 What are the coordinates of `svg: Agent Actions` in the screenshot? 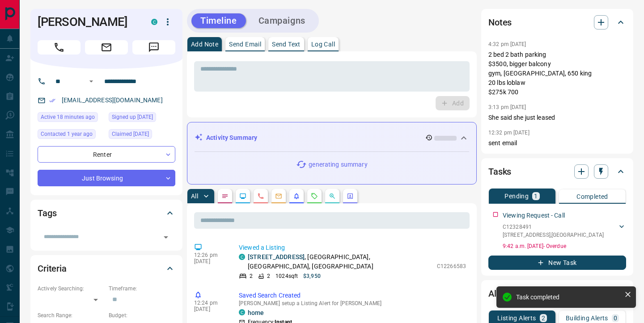 It's located at (350, 196).